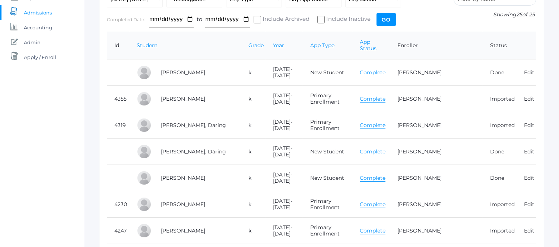  I want to click on span: Admissions, so click(38, 13).